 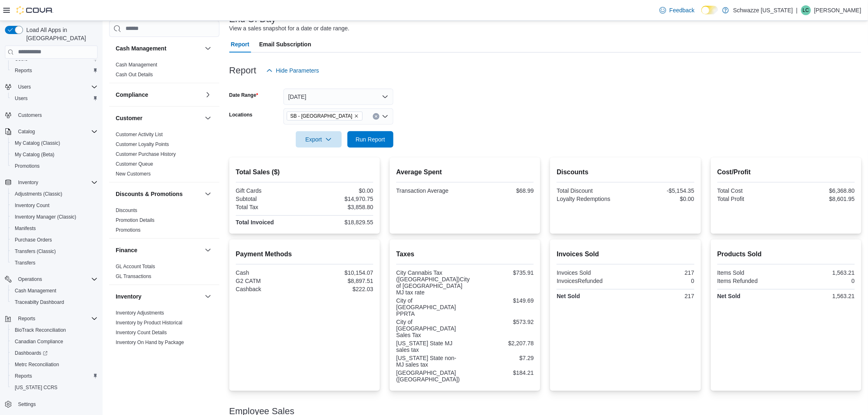 I want to click on button: Finance, so click(x=208, y=250).